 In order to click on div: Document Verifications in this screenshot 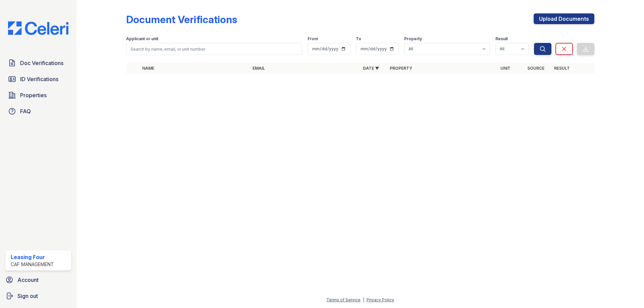, I will do `click(181, 19)`.